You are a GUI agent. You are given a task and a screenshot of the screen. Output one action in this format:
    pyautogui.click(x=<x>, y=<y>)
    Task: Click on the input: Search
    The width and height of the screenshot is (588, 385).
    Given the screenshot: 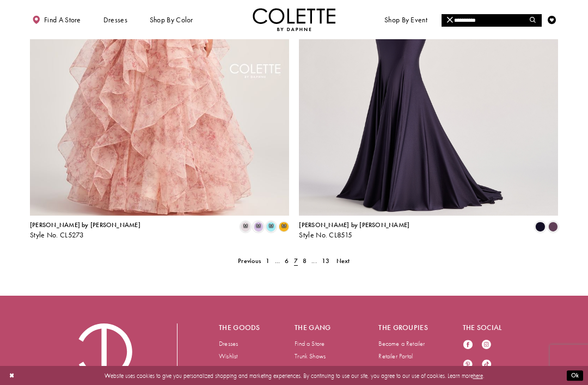 What is the action you would take?
    pyautogui.click(x=491, y=20)
    